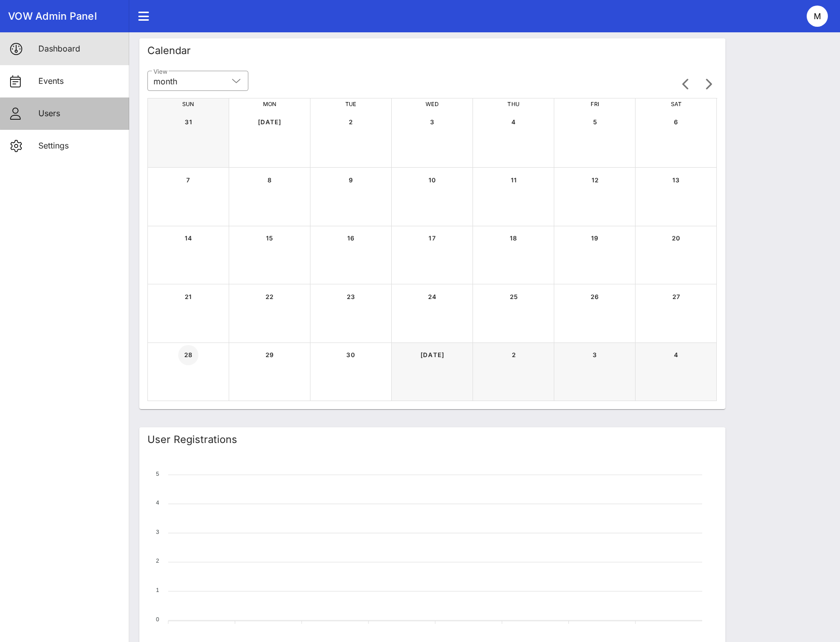  What do you see at coordinates (351, 180) in the screenshot?
I see `span: 9` at bounding box center [351, 180].